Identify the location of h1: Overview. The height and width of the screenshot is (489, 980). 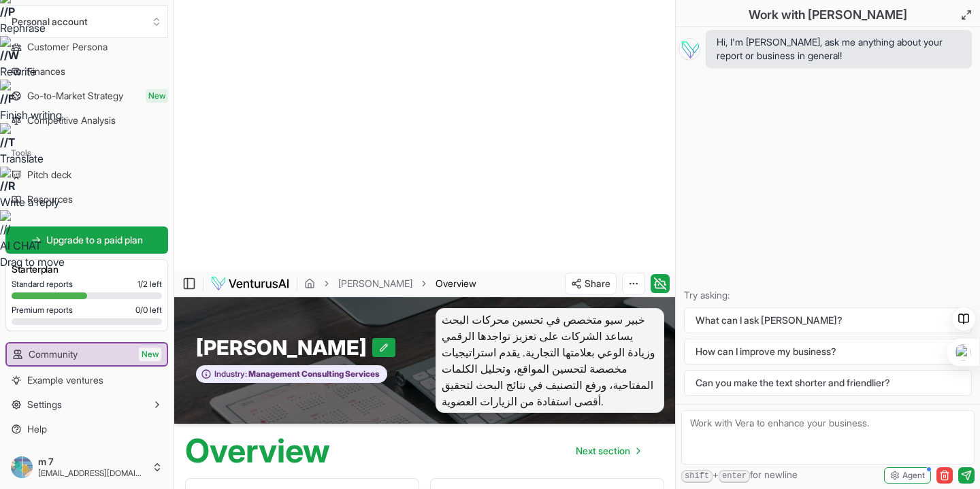
(257, 451).